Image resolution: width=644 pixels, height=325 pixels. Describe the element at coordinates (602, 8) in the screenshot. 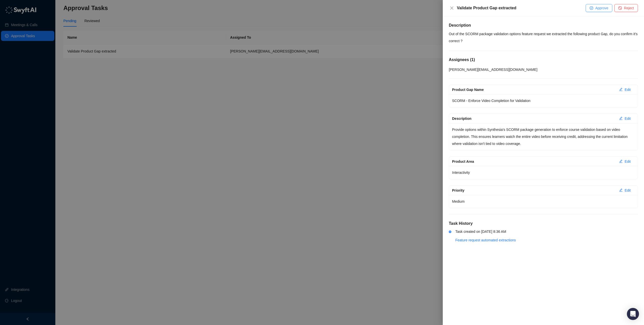

I see `span: Approve` at that location.